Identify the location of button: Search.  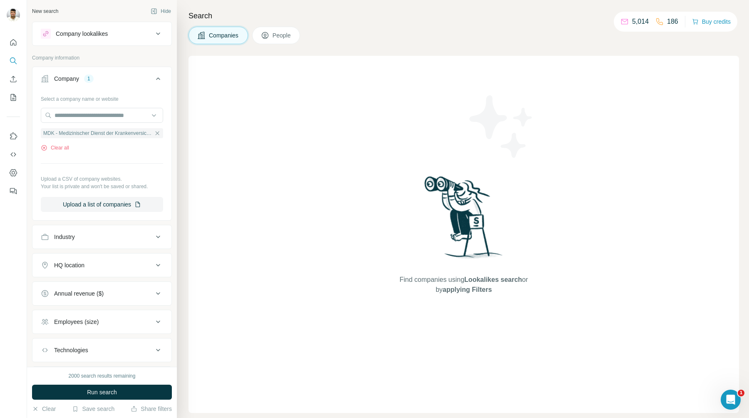
(13, 61).